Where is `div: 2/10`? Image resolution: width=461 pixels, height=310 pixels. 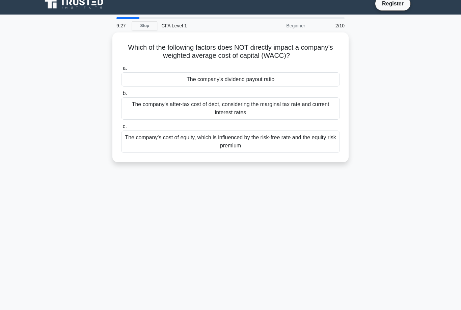
div: 2/10 is located at coordinates (329, 26).